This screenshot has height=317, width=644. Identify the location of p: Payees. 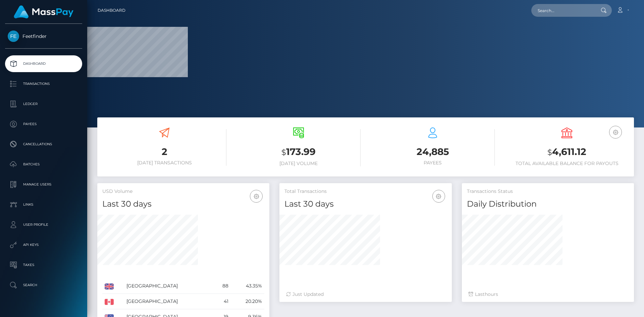
(44, 124).